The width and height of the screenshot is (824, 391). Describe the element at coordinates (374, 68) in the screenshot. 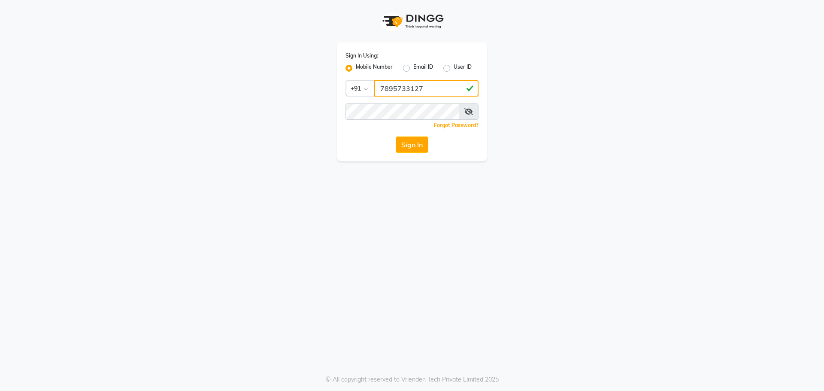

I see `label: Mobile Number` at that location.